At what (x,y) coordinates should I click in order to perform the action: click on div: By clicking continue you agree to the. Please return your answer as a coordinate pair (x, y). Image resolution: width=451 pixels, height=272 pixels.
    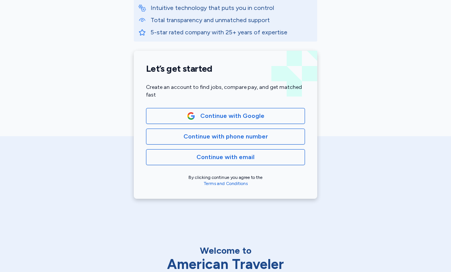
    Looking at the image, I should click on (225, 181).